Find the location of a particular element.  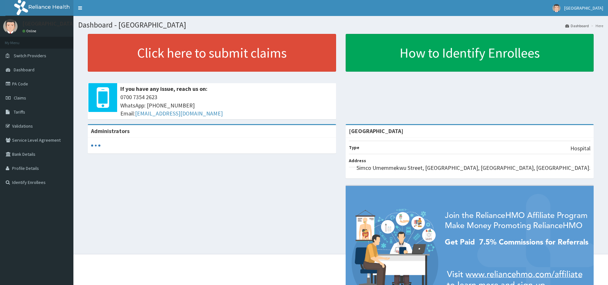

span: Dashboard is located at coordinates (24, 70).